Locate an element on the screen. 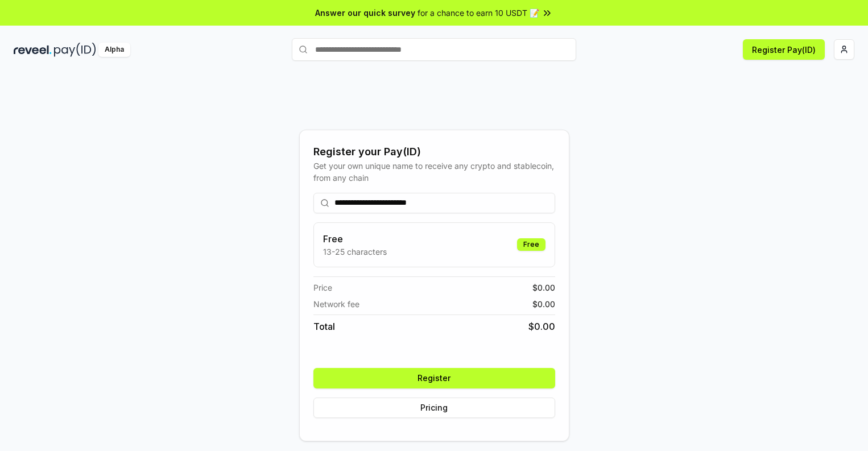 This screenshot has width=868, height=451. button: Pricing is located at coordinates (434, 408).